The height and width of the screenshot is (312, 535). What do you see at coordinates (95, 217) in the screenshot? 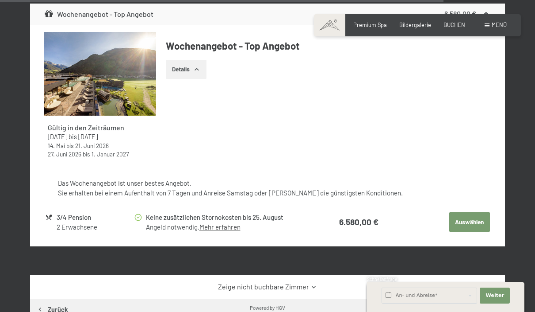
I see `div: 3/4 Pension` at bounding box center [95, 217].